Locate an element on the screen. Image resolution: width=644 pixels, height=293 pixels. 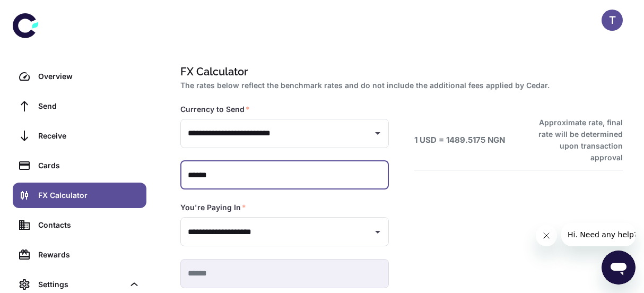
div: Send is located at coordinates (89, 106).